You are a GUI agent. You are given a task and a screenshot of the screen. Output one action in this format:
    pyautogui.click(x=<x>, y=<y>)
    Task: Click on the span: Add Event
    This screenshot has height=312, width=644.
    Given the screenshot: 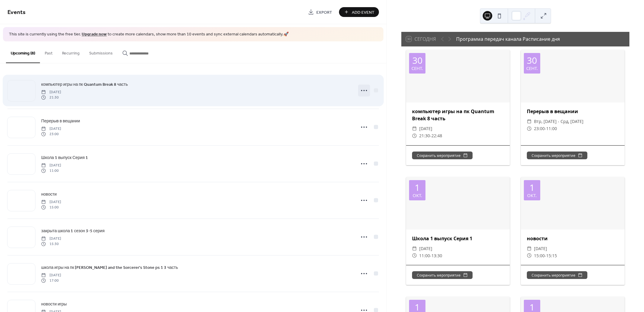 What is the action you would take?
    pyautogui.click(x=363, y=12)
    